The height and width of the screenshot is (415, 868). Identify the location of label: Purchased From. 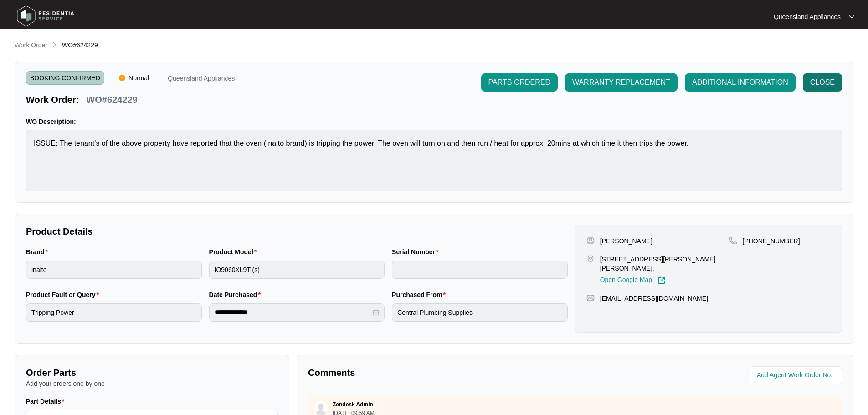
(420, 295).